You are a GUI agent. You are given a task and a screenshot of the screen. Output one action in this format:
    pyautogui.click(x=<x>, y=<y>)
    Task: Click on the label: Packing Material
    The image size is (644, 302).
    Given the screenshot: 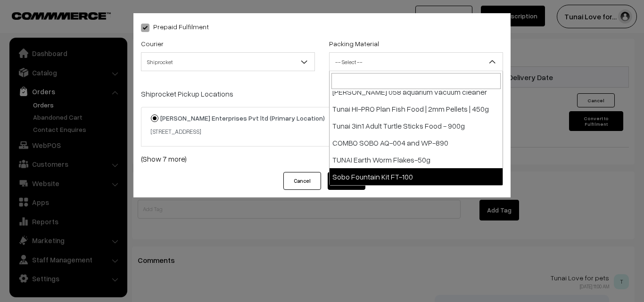 What is the action you would take?
    pyautogui.click(x=354, y=43)
    